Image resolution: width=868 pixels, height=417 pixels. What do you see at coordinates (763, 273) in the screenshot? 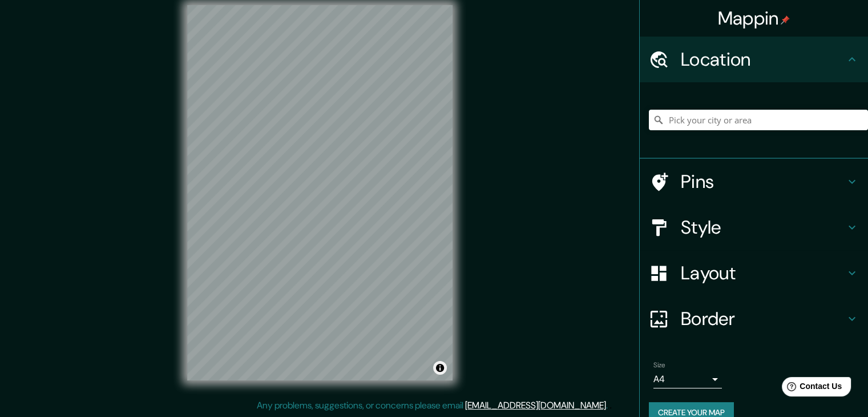
I see `h4: Layout` at bounding box center [763, 273].